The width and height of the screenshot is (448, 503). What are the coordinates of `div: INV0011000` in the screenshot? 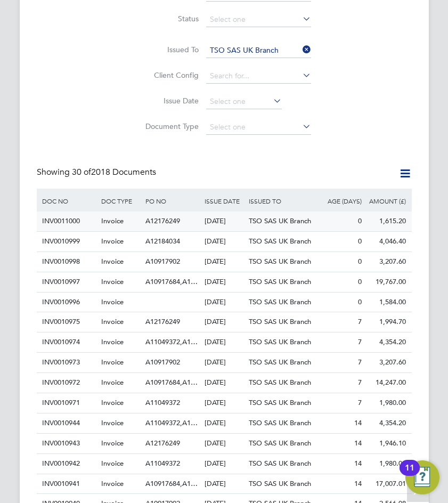 It's located at (69, 222).